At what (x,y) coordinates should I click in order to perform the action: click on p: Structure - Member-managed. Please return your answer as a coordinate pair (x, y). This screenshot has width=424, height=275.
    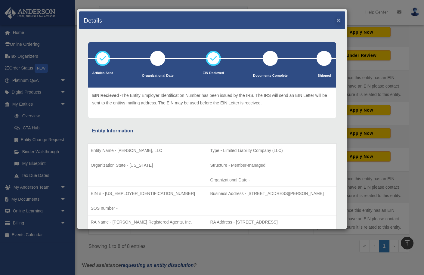
    Looking at the image, I should click on (271, 165).